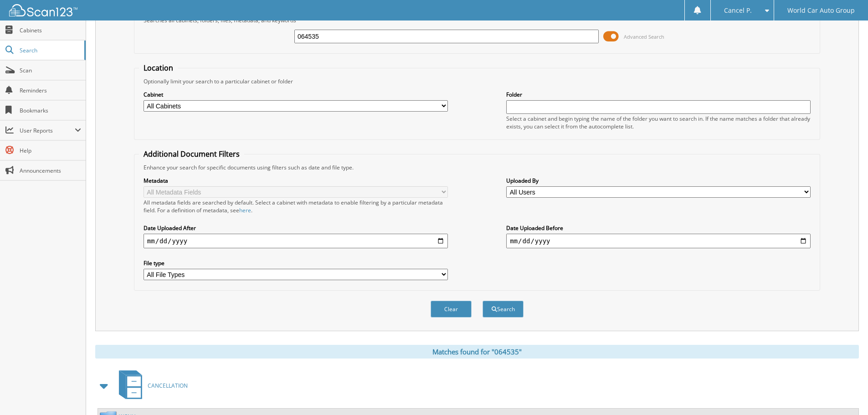 Image resolution: width=868 pixels, height=415 pixels. Describe the element at coordinates (658, 123) in the screenshot. I see `div: Select a cabinet and begin typing the name of the folder you want to search in. If the name match...` at that location.